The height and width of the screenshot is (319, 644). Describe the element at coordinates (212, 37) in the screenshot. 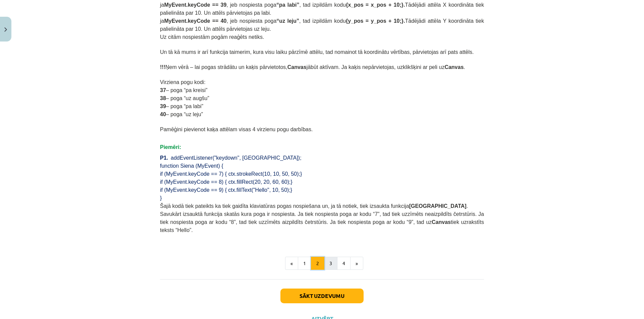

I see `span: Uz citām nospiestām pogām reaģēts netiks.` at that location.